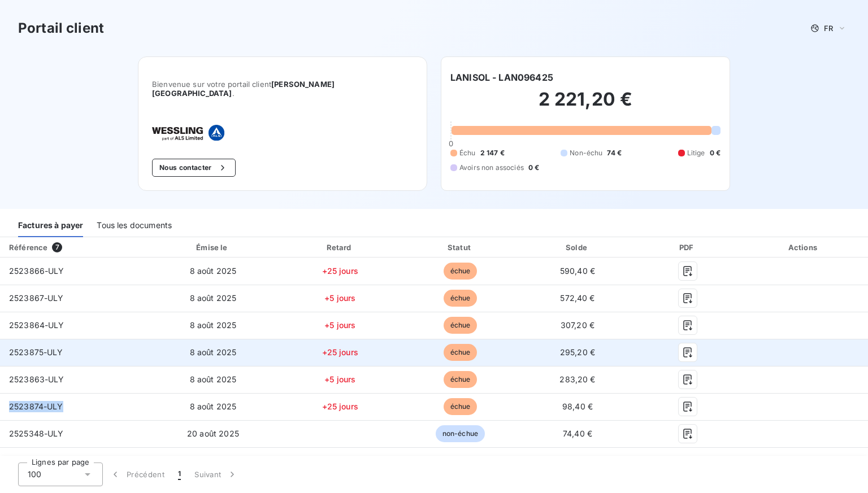 Image resolution: width=868 pixels, height=493 pixels. What do you see at coordinates (492, 168) in the screenshot?
I see `span: Avoirs non associés` at bounding box center [492, 168].